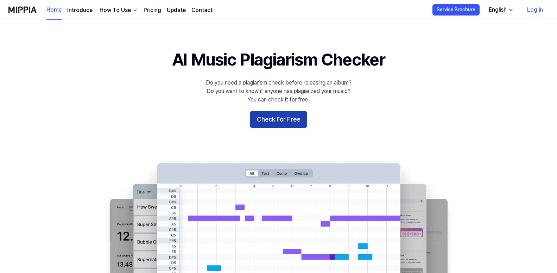  What do you see at coordinates (278, 59) in the screenshot?
I see `h1: AI Music Plagiarism Checker` at bounding box center [278, 59].